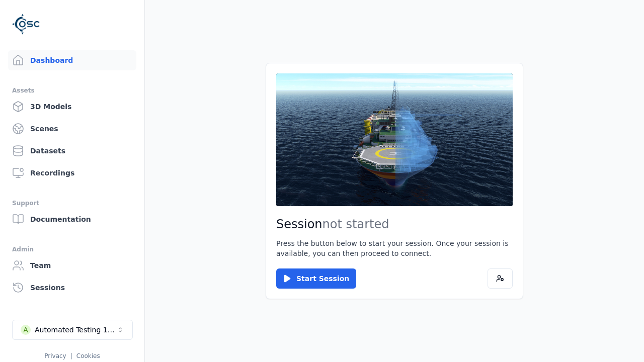 The height and width of the screenshot is (362, 644). What do you see at coordinates (72, 106) in the screenshot?
I see `a: 3D Models` at bounding box center [72, 106].